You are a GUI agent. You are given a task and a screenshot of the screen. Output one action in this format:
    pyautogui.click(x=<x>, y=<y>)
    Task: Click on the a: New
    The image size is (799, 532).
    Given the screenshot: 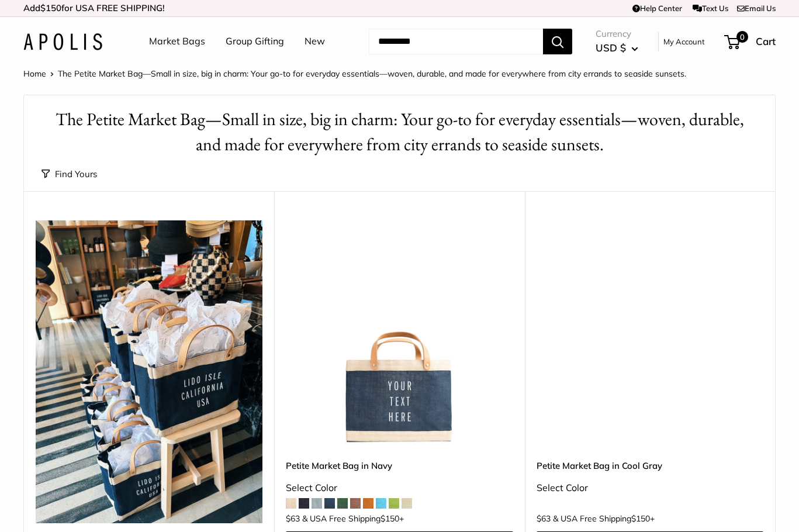 What is the action you would take?
    pyautogui.click(x=315, y=41)
    